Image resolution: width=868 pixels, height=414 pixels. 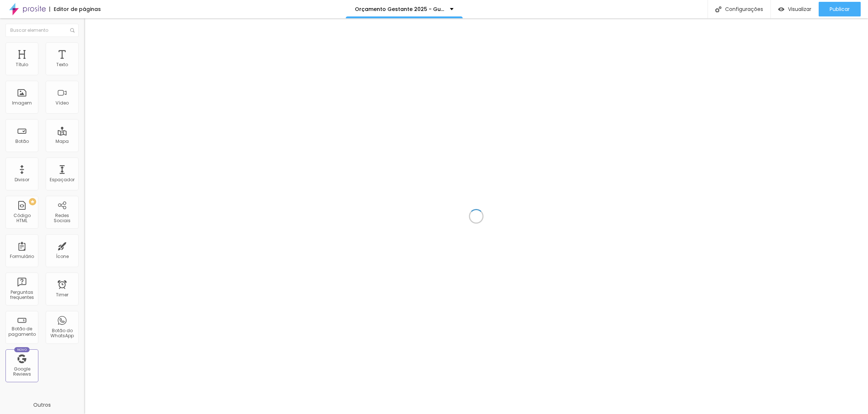 I want to click on div: Formulário, so click(x=22, y=257).